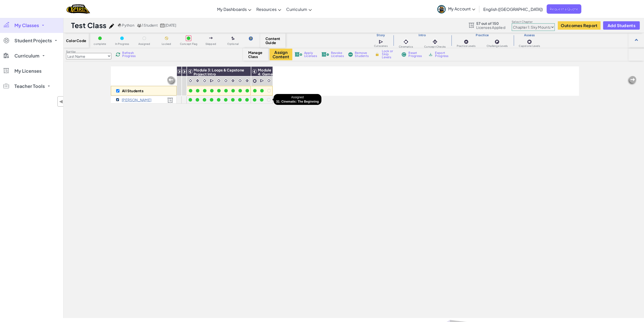 The image size is (644, 322). Describe the element at coordinates (529, 35) in the screenshot. I see `h3: Assess` at that location.